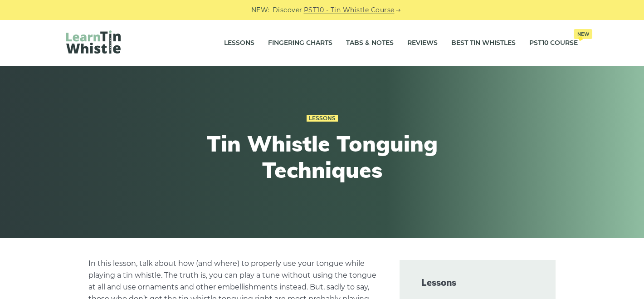 This screenshot has height=299, width=644. I want to click on a: Best Tin Whistles, so click(483, 43).